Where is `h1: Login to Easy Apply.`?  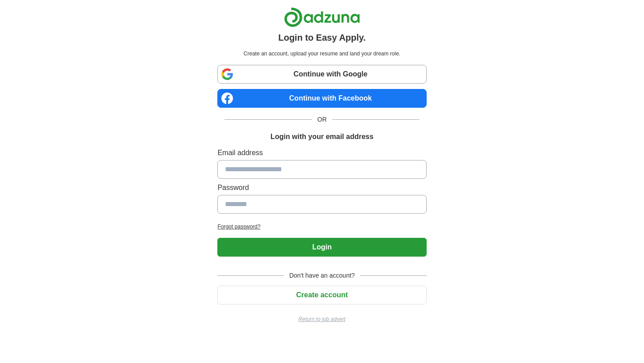 h1: Login to Easy Apply. is located at coordinates (322, 37).